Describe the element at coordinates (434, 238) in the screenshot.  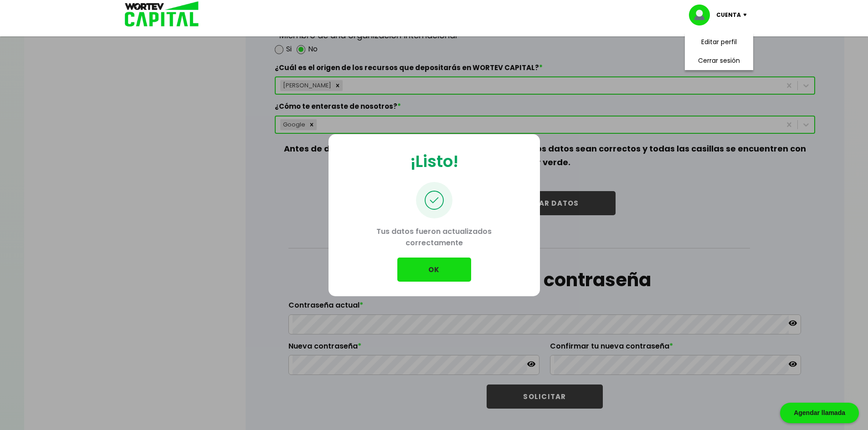
I see `p: Tus datos fueron actualizados correctamente` at that location.